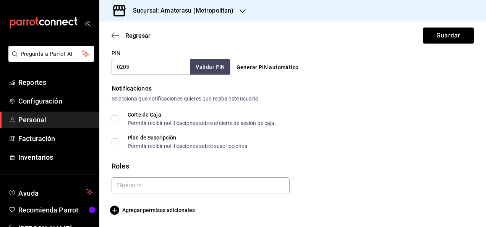 Image resolution: width=486 pixels, height=227 pixels. I want to click on button: open_drawer_menu, so click(87, 23).